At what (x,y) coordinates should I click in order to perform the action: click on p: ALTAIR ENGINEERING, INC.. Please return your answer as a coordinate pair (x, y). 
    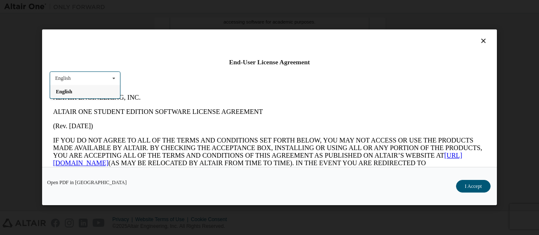
    Looking at the image, I should click on (220, 7).